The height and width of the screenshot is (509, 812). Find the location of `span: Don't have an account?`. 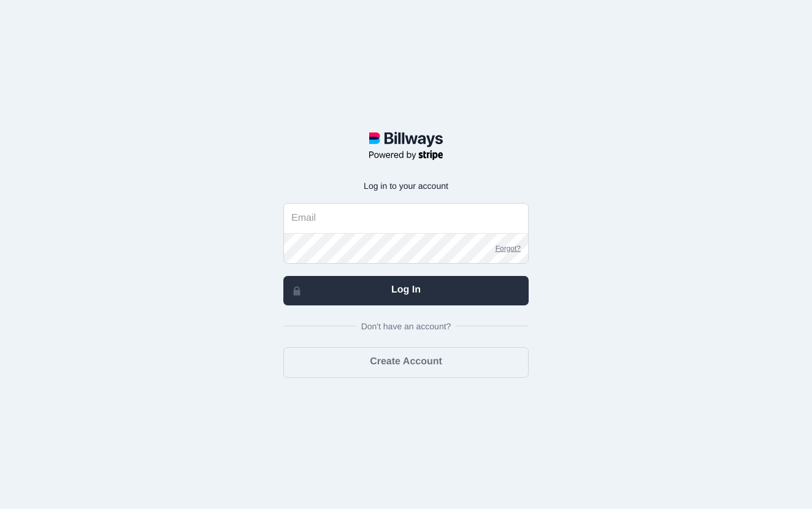

span: Don't have an account? is located at coordinates (406, 326).